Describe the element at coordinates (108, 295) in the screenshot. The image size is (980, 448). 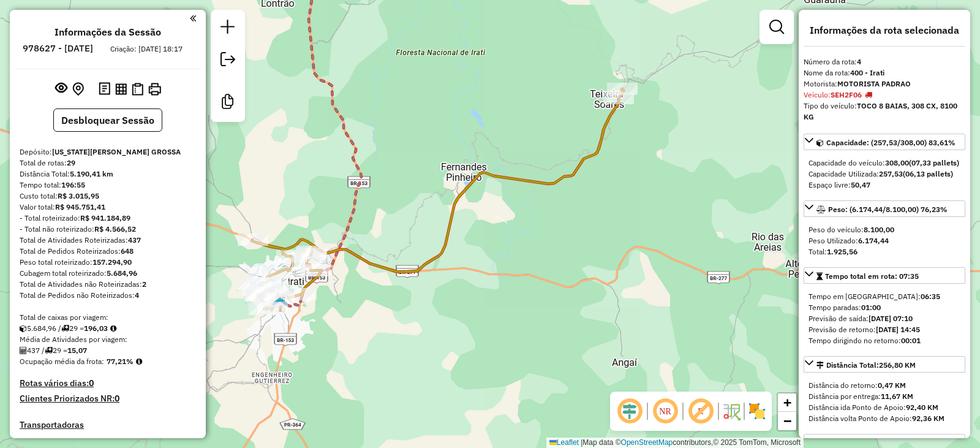
I see `div: Total de Pedidos não Roteirizados:` at that location.